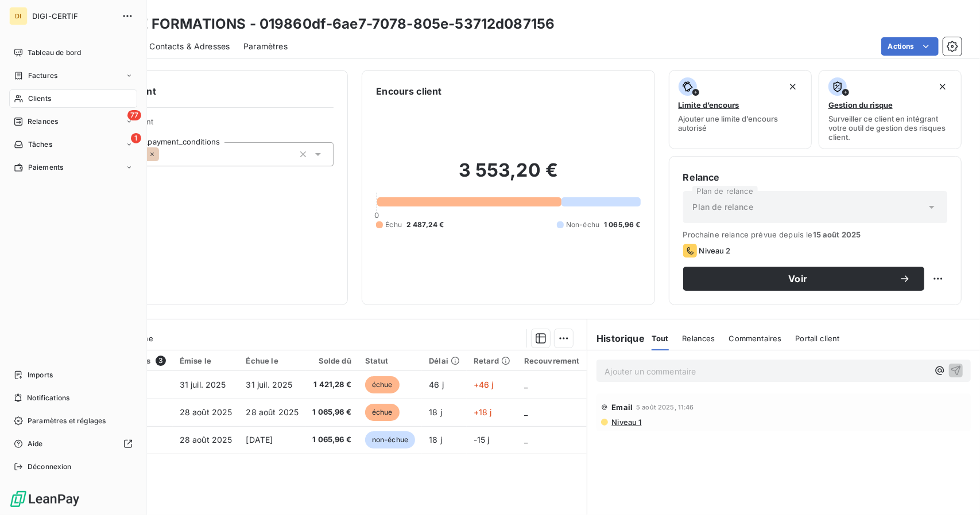 This screenshot has height=515, width=980. What do you see at coordinates (890, 128) in the screenshot?
I see `span: Surveiller ce client en intégrant votre outil de gestion des risques client.` at bounding box center [890, 128].